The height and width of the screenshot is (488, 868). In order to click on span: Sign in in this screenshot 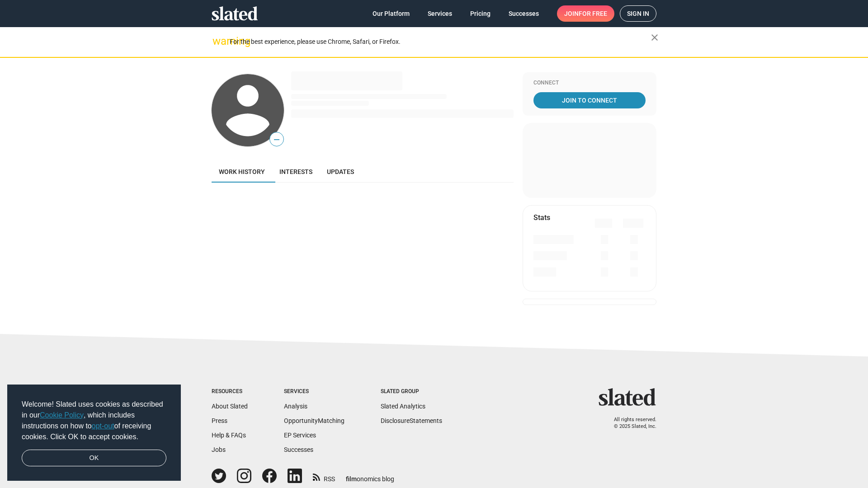, I will do `click(638, 13)`.